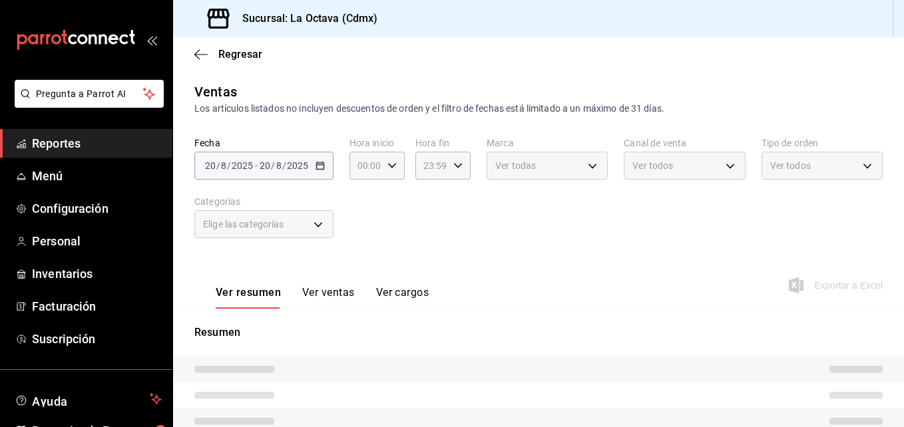  Describe the element at coordinates (264, 143) in the screenshot. I see `label: Fecha` at that location.